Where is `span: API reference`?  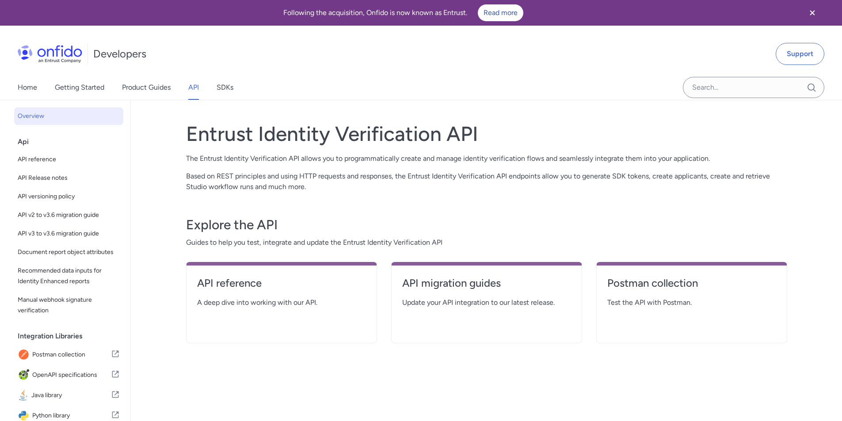
span: API reference is located at coordinates (69, 160).